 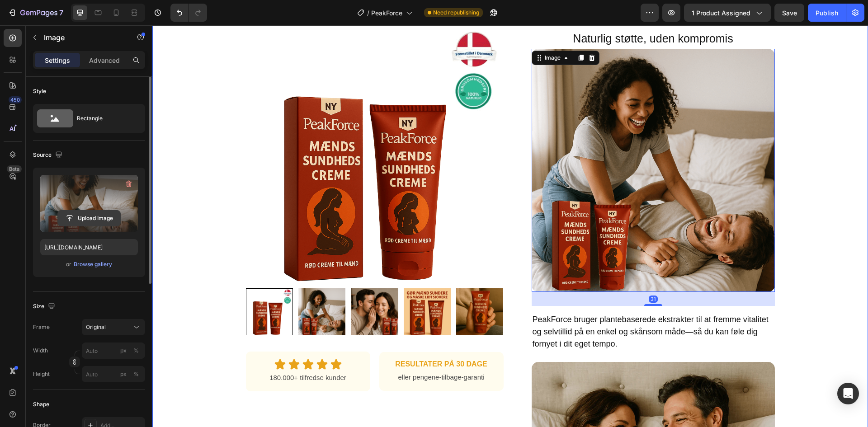 What do you see at coordinates (41, 405) in the screenshot?
I see `div: Shape` at bounding box center [41, 405].